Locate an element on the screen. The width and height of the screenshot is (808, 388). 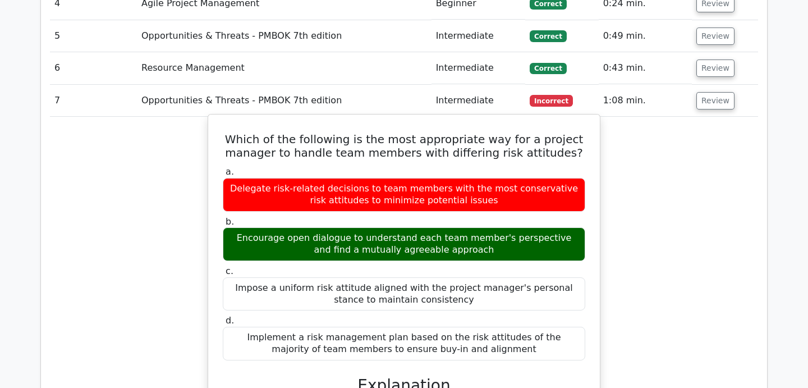
td: 5 is located at coordinates (93, 36).